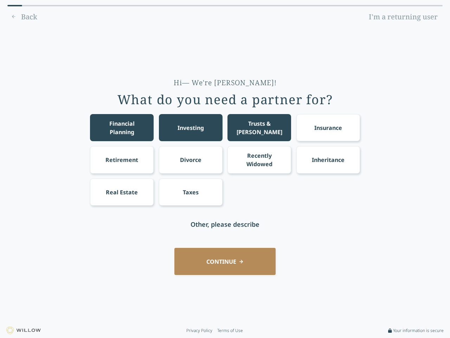 Image resolution: width=450 pixels, height=338 pixels. I want to click on a: Terms of Use, so click(230, 330).